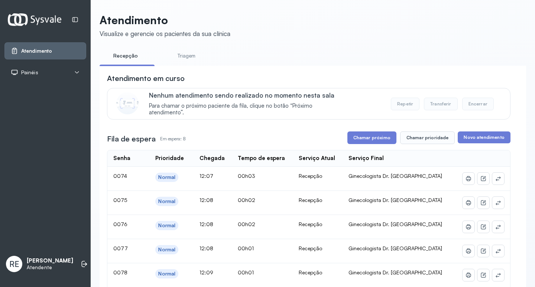 The image size is (535, 287). I want to click on p: Atendente, so click(50, 267).